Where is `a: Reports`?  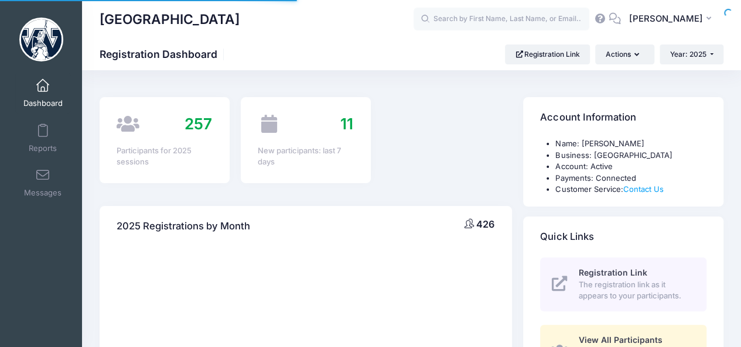 a: Reports is located at coordinates (43, 138).